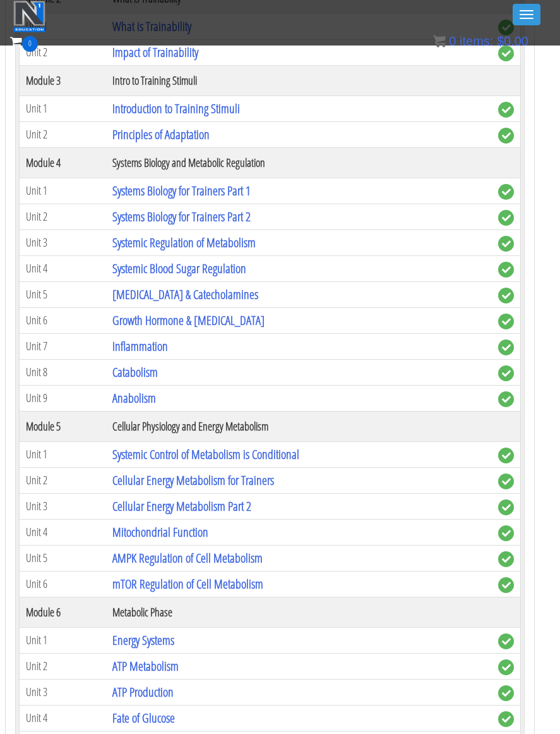 The image size is (560, 734). Describe the element at coordinates (63, 372) in the screenshot. I see `td: Unit 8` at that location.